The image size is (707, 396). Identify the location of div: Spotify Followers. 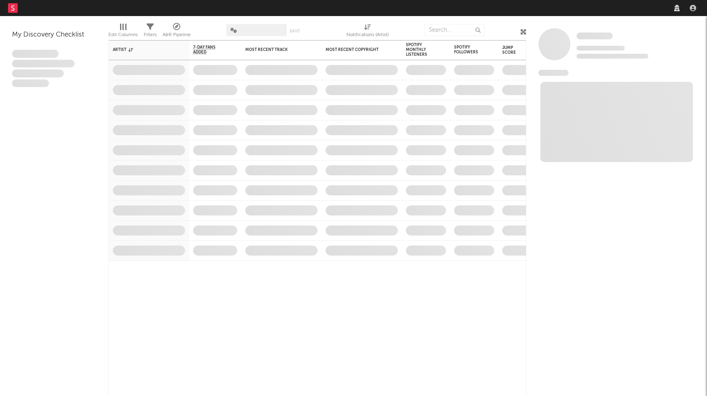
(468, 50).